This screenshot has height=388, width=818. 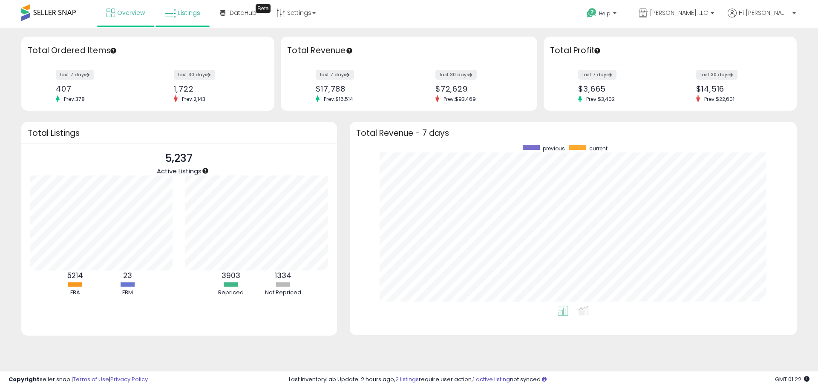 I want to click on i: Get Help, so click(x=591, y=13).